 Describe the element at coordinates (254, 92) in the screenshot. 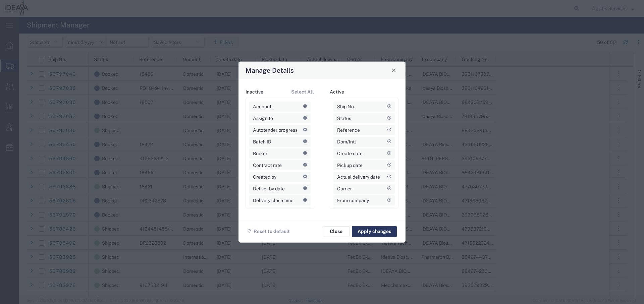

I see `h4: Inactive` at that location.